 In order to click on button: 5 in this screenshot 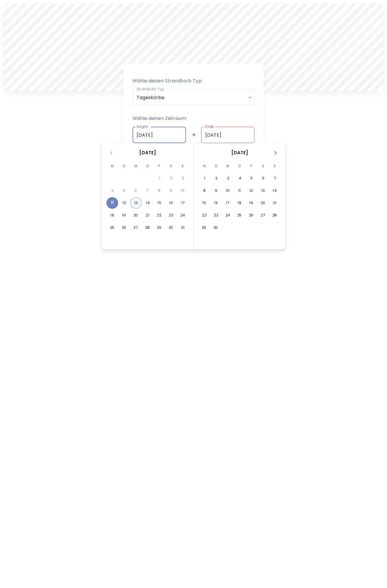, I will do `click(252, 178)`.